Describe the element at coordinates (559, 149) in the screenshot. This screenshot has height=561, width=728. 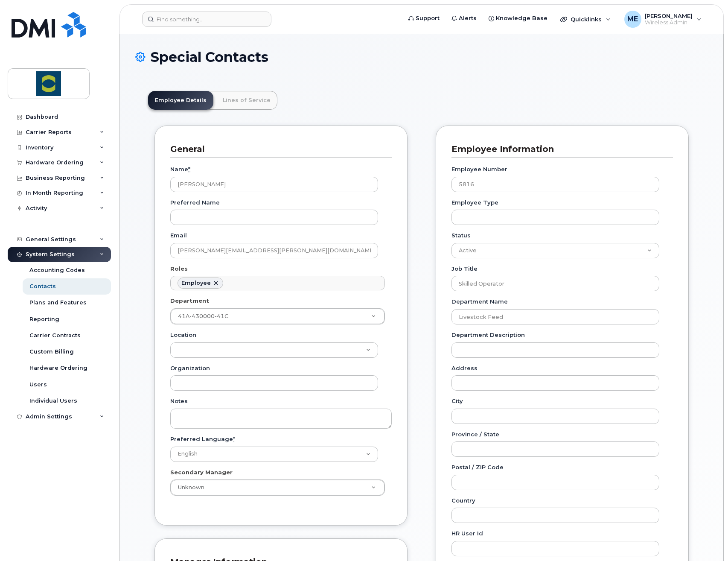
I see `h3: Employee Information` at that location.